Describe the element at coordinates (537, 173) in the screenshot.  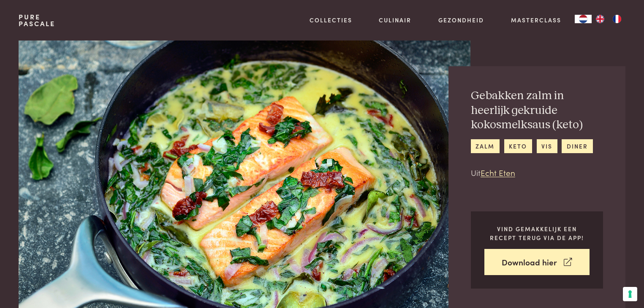
I see `p: Uit` at that location.